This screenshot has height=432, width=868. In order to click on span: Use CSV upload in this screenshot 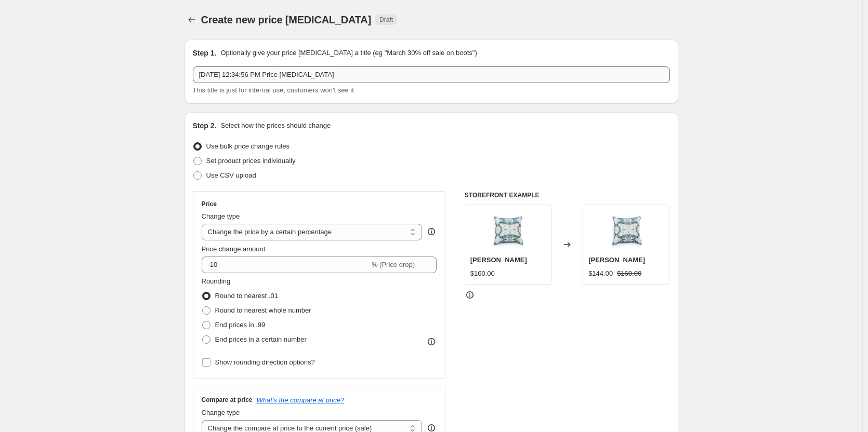, I will do `click(231, 175)`.